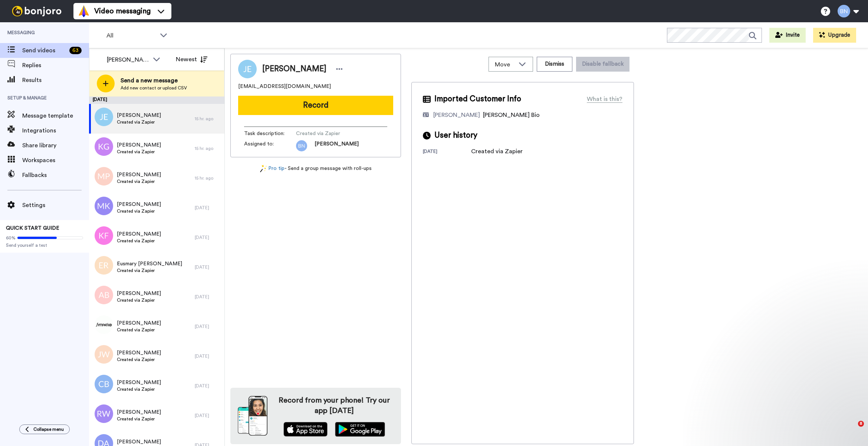 This screenshot has height=446, width=868. Describe the element at coordinates (104, 265) in the screenshot. I see `img: er.png` at that location.